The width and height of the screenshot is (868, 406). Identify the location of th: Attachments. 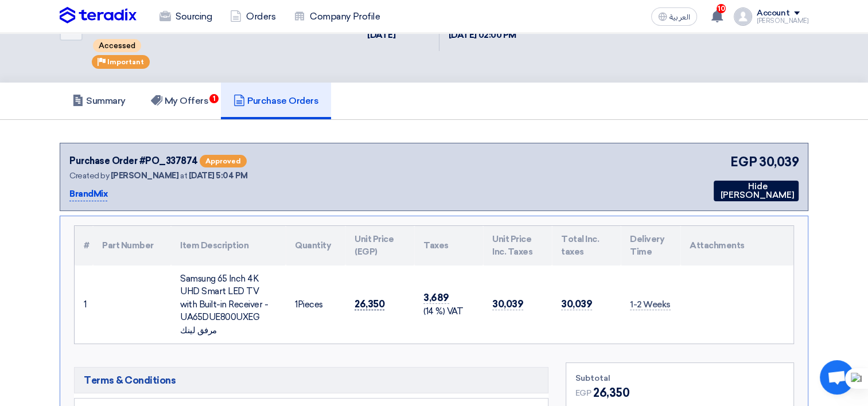
(736, 245).